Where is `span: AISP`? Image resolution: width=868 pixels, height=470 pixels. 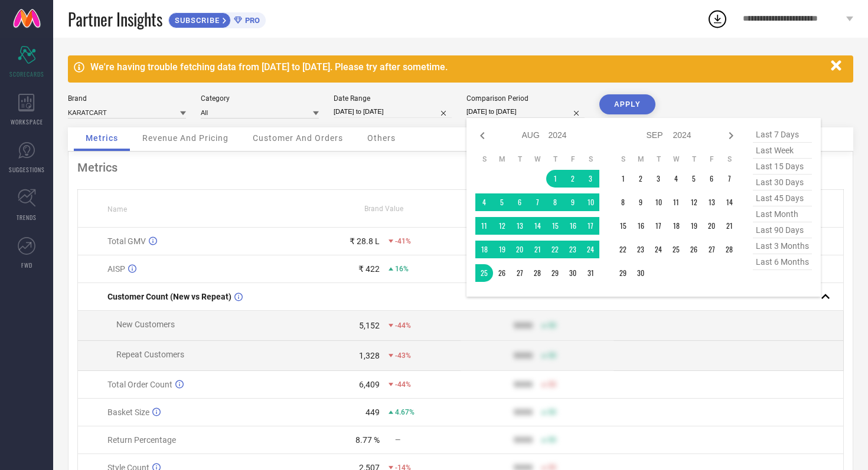
span: AISP is located at coordinates (116, 269).